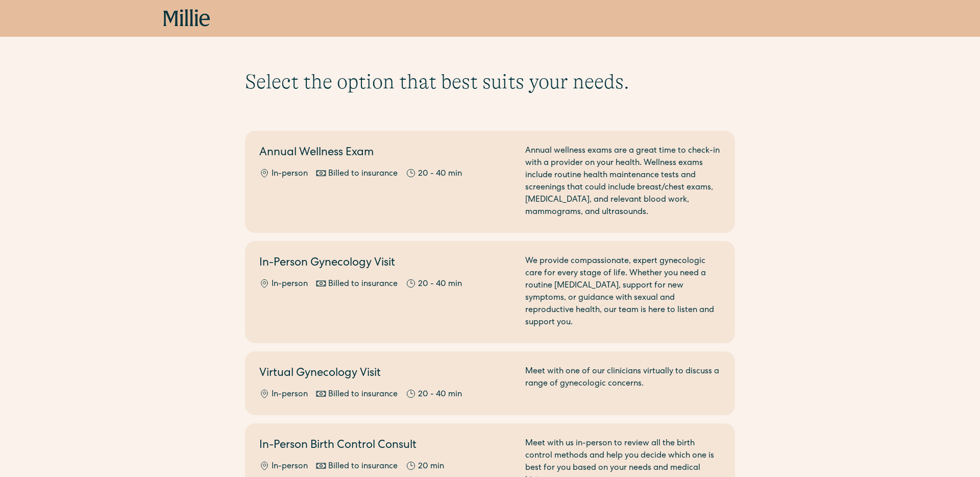 This screenshot has height=477, width=980. What do you see at coordinates (622, 292) in the screenshot?
I see `div: We provide compassionate, expert gynecologic care for every stage of life. Whether you need a rou...` at bounding box center [622, 292].